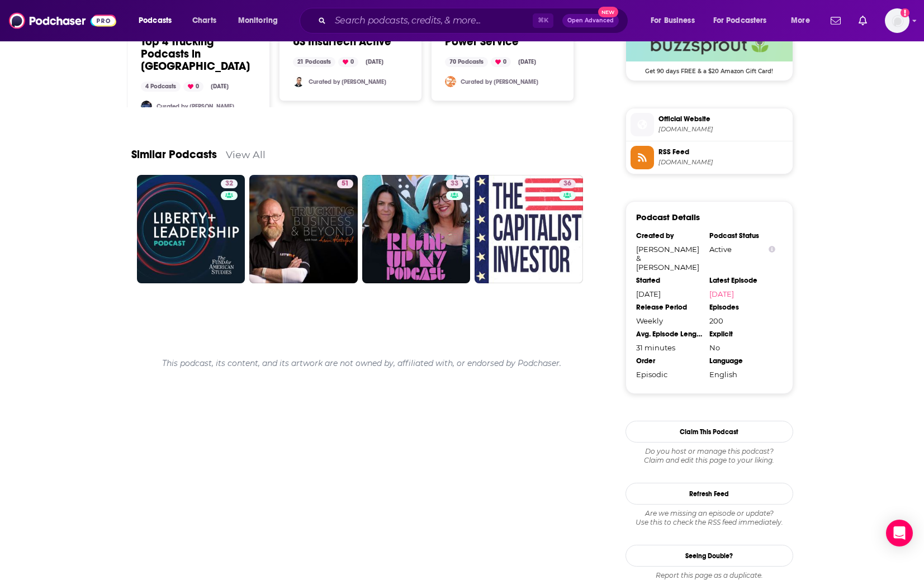  What do you see at coordinates (742, 321) in the screenshot?
I see `div: 200` at bounding box center [742, 321].